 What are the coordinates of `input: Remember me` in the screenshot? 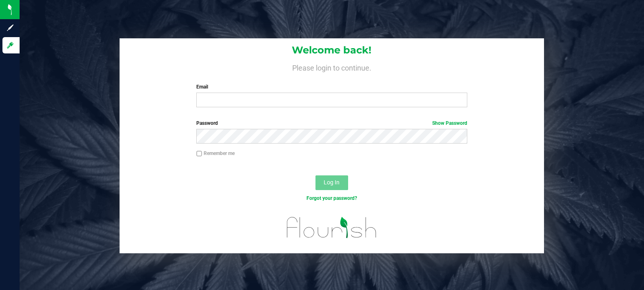 It's located at (199, 154).